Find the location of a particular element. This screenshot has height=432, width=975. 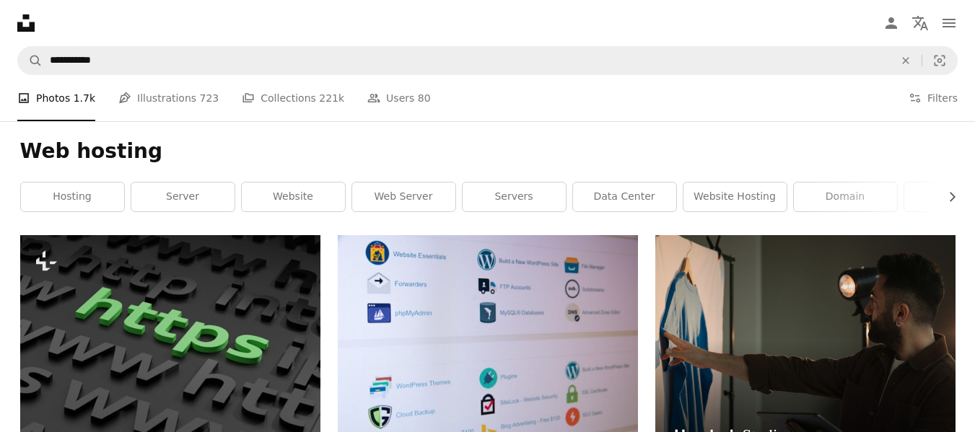

button: Visual search is located at coordinates (940, 61).